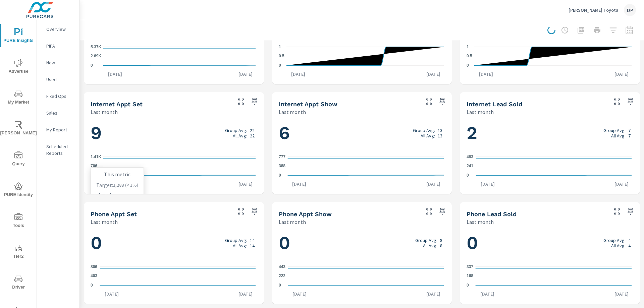  I want to click on div: New, so click(58, 63).